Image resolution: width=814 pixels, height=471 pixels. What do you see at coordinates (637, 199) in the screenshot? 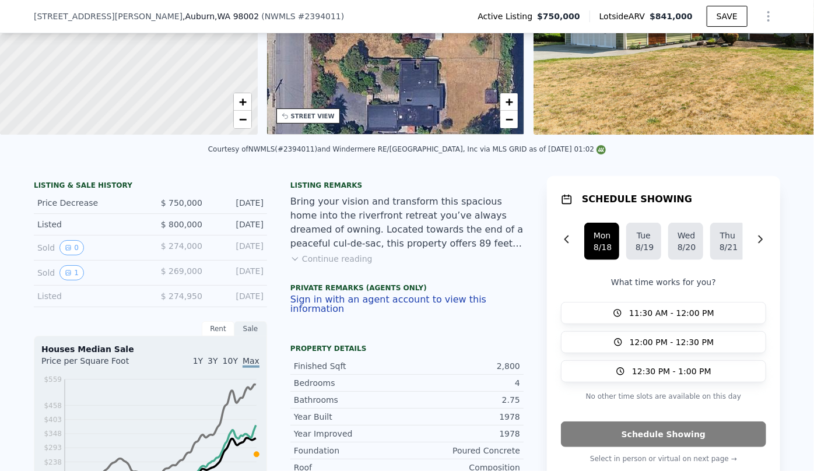
I see `h1: SCHEDULE SHOWING` at bounding box center [637, 199].